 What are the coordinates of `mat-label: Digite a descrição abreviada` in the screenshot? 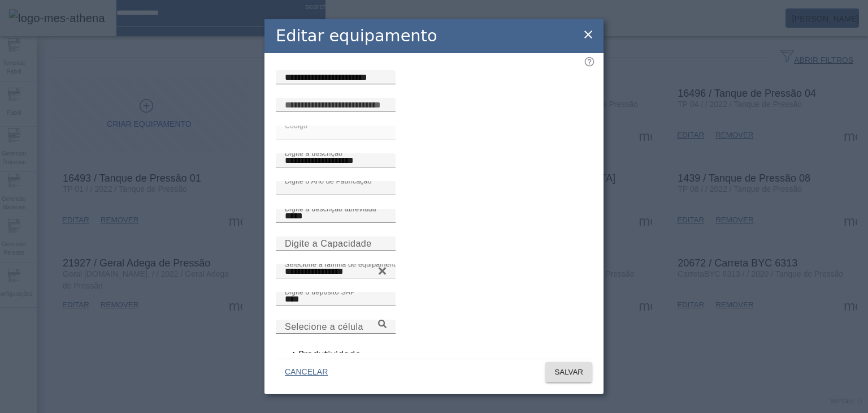 It's located at (330, 208).